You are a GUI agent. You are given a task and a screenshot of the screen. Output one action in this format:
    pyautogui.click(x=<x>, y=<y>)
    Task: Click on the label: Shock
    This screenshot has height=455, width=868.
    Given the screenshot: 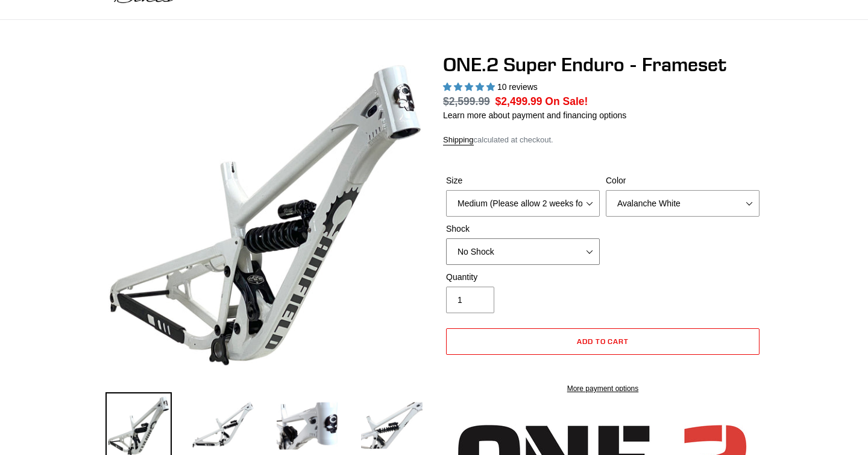 What is the action you would take?
    pyautogui.click(x=523, y=229)
    